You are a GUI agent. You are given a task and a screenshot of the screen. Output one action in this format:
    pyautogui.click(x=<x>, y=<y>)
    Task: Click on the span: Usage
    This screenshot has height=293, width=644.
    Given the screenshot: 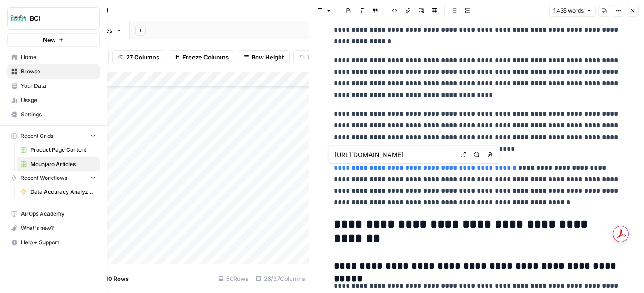 What is the action you would take?
    pyautogui.click(x=58, y=100)
    